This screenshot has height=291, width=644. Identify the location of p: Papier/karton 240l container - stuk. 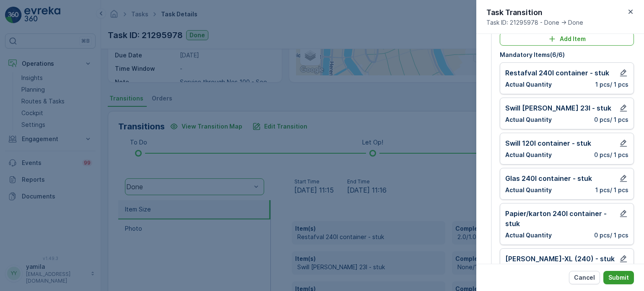
(562, 219).